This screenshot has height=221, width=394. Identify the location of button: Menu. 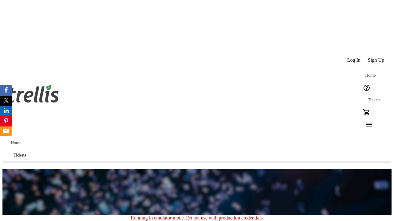
(366, 125).